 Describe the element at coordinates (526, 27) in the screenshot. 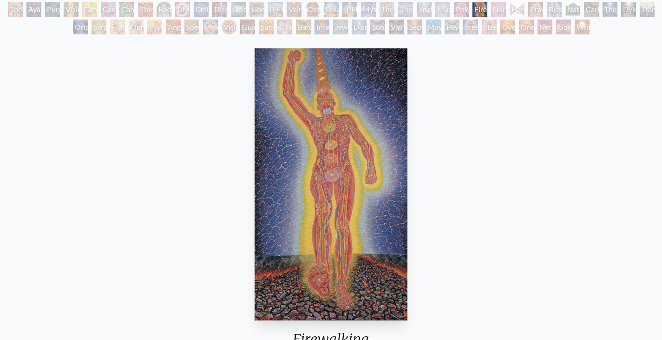

I see `div: One` at that location.